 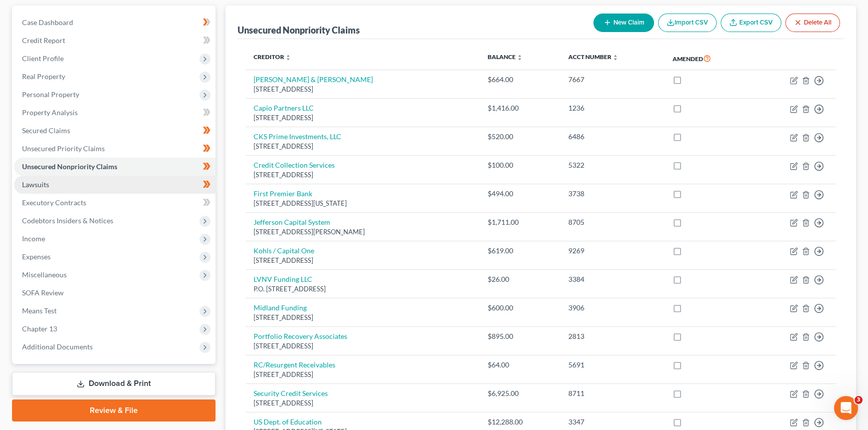 What do you see at coordinates (294, 364) in the screenshot?
I see `a: RC/Resurgent Receivables` at bounding box center [294, 364].